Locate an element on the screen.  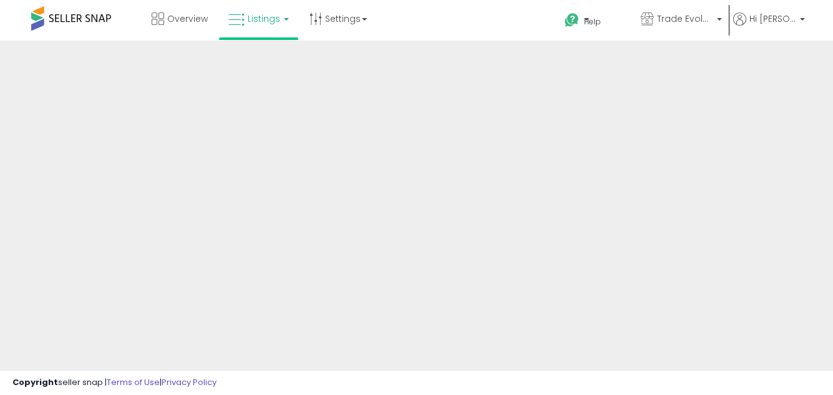
strong: Copyright is located at coordinates (35, 382).